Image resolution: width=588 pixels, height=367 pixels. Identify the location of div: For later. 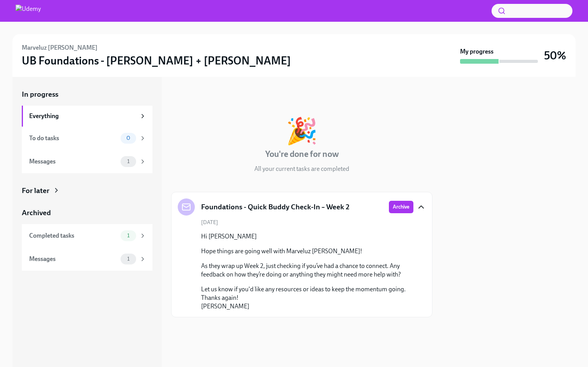
(35, 191).